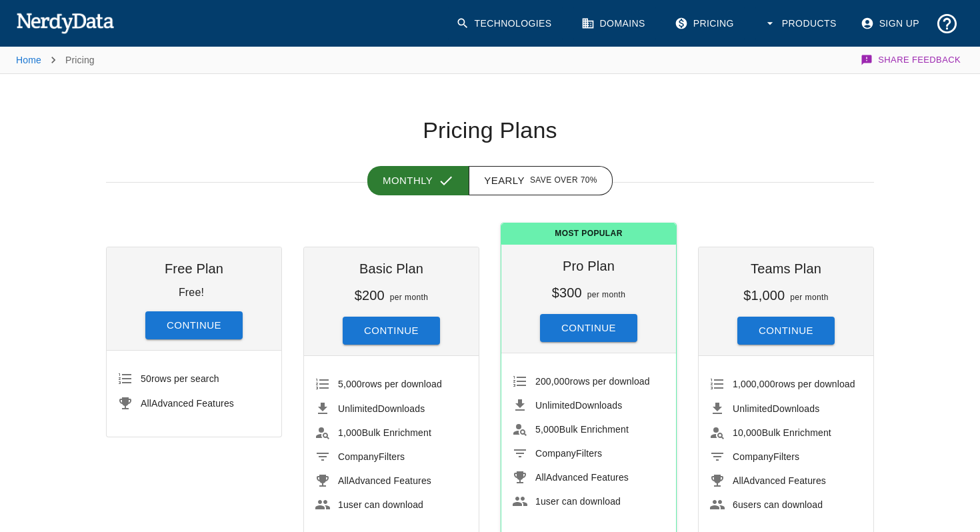 This screenshot has height=532, width=980. Describe the element at coordinates (191, 292) in the screenshot. I see `p: Free!` at that location.